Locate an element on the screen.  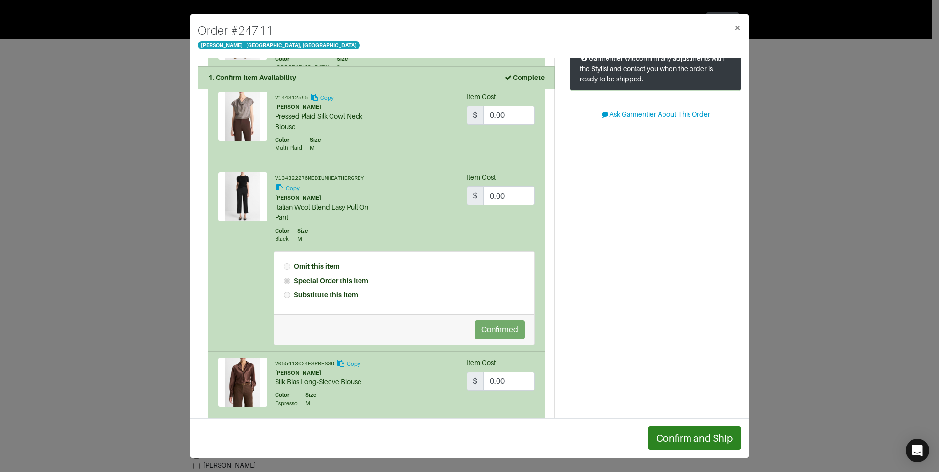
button: Ask Garmentier About This Order is located at coordinates (655, 114).